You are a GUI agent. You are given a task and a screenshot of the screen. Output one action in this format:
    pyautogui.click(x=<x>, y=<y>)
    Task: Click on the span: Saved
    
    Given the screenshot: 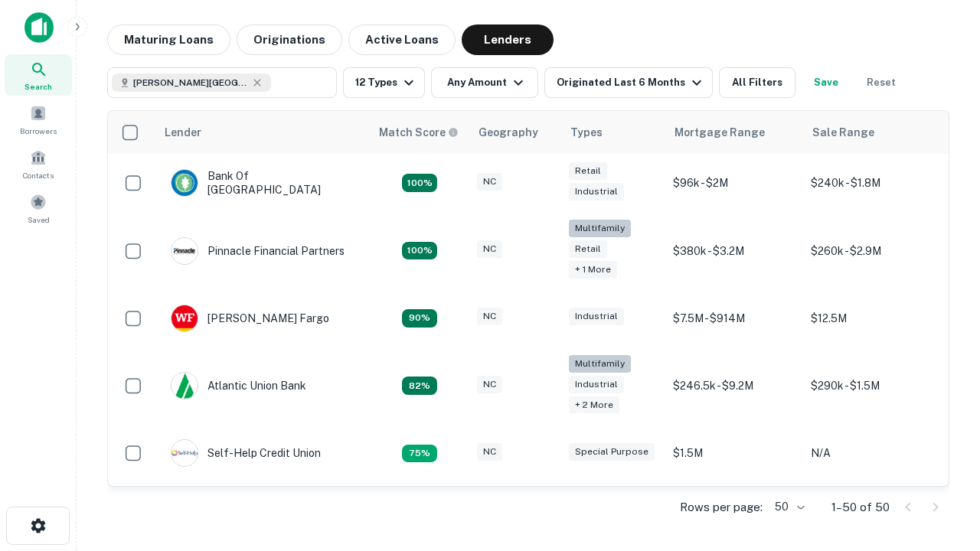 What is the action you would take?
    pyautogui.click(x=38, y=220)
    